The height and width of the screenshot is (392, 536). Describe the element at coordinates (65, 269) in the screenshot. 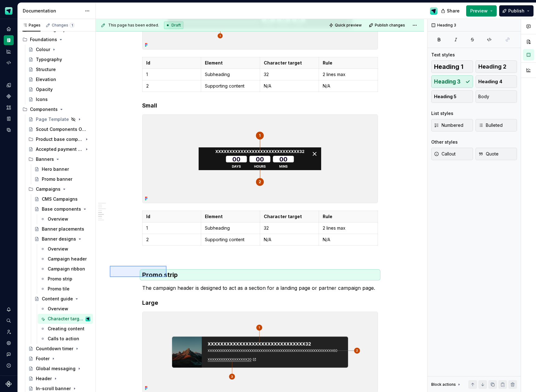

I see `a: Campaign ribbon` at that location.